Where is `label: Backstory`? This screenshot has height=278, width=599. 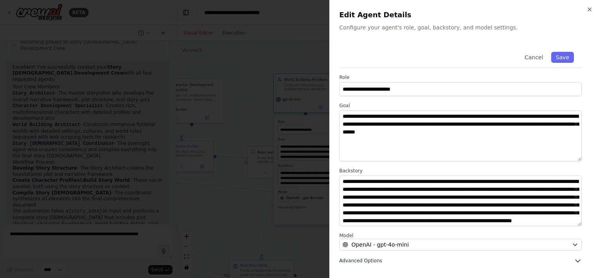 label: Backstory is located at coordinates (460, 171).